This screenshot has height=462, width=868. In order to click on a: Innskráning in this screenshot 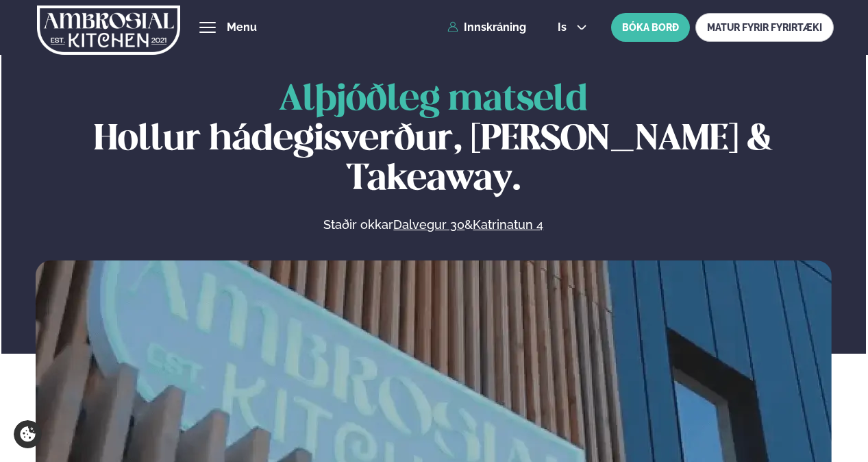, I will do `click(487, 28)`.